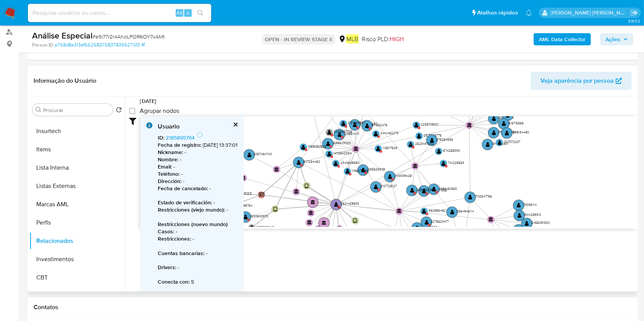  I want to click on span: Atalhos rápidos, so click(497, 13).